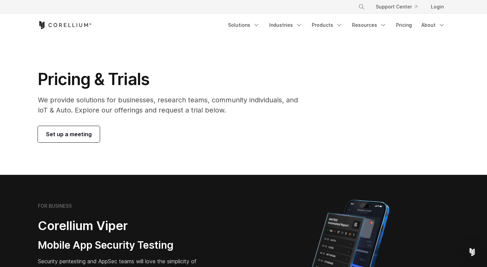 The width and height of the screenshot is (487, 267). What do you see at coordinates (244, 25) in the screenshot?
I see `a: Solutions` at bounding box center [244, 25].